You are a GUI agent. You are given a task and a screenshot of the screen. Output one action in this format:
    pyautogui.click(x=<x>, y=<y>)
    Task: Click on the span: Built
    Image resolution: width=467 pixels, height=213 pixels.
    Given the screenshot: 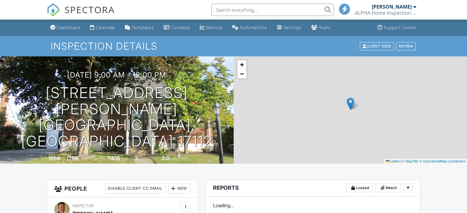 What is the action you would take?
    pyautogui.click(x=44, y=159)
    